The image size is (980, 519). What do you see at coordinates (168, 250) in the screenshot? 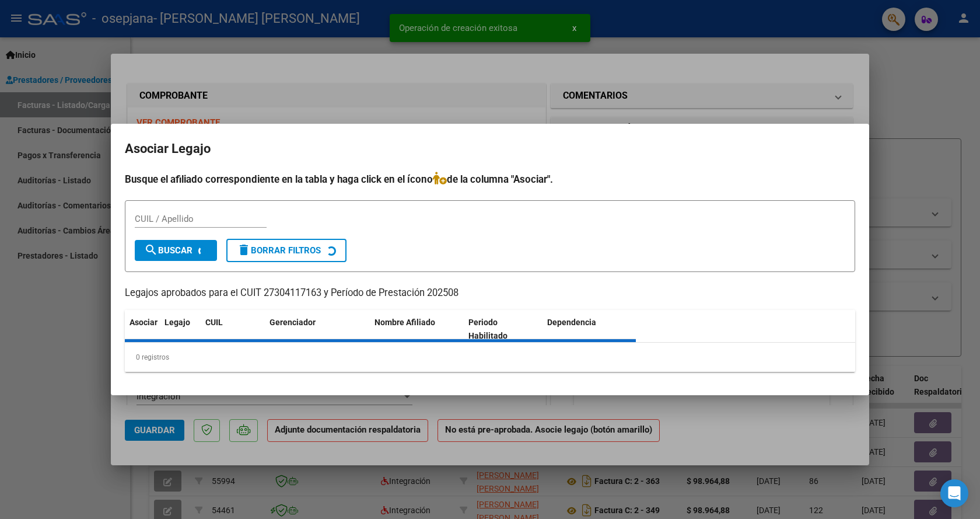
I see `span: Buscar` at bounding box center [168, 250].